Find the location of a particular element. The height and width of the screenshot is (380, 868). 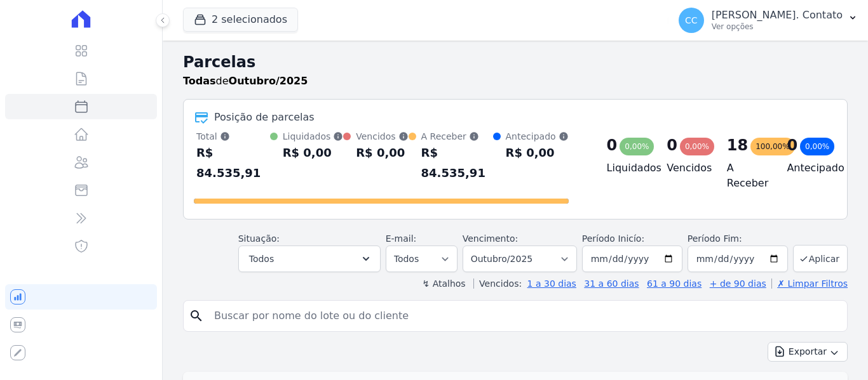

label: Período Inicío: is located at coordinates (614, 239).